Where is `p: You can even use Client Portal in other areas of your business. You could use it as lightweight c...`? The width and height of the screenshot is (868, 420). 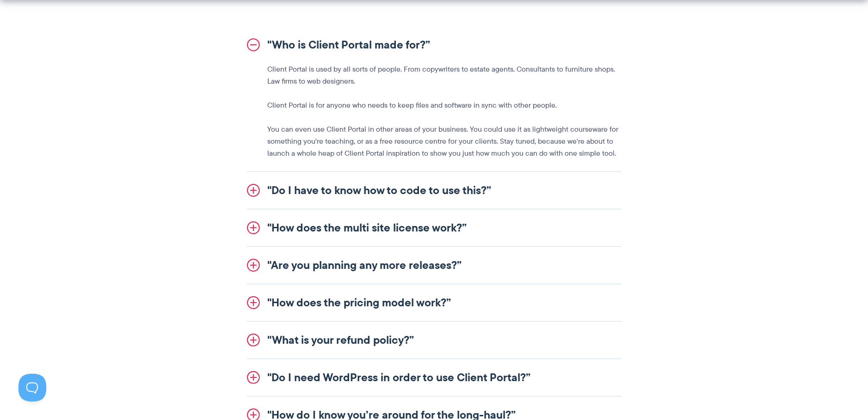
p: You can even use Client Portal in other areas of your business. You could use it as lightweight c... is located at coordinates (444, 141).